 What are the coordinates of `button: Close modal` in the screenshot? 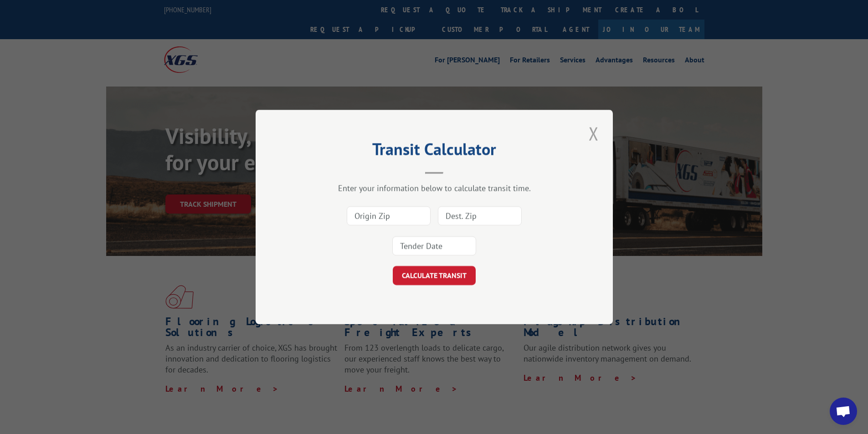 It's located at (593, 134).